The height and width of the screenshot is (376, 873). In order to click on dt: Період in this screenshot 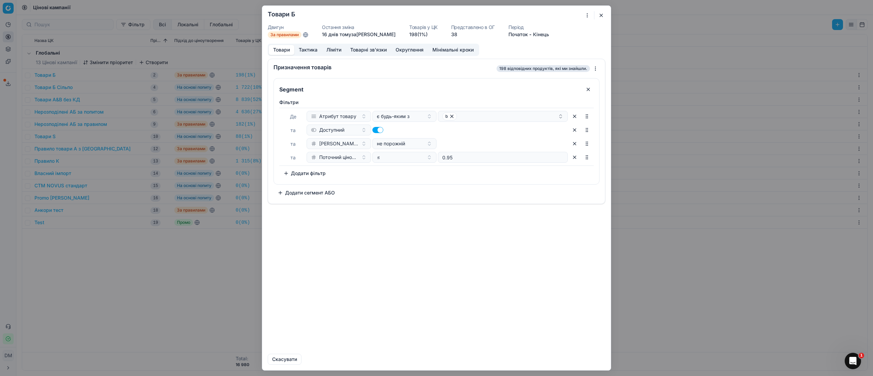, I will do `click(528, 27)`.